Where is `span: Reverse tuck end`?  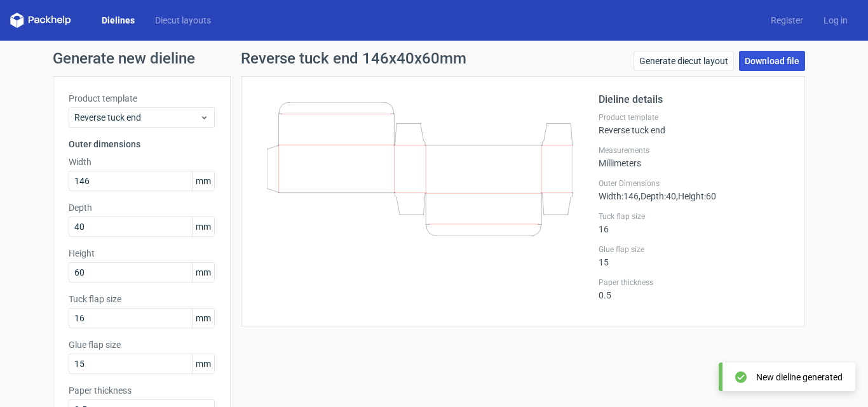 span: Reverse tuck end is located at coordinates (137, 118).